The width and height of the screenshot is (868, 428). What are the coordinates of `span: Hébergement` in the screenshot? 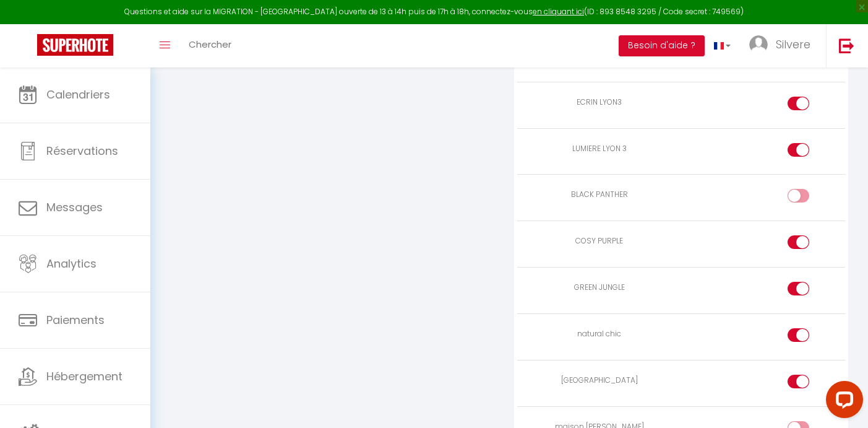 It's located at (84, 375).